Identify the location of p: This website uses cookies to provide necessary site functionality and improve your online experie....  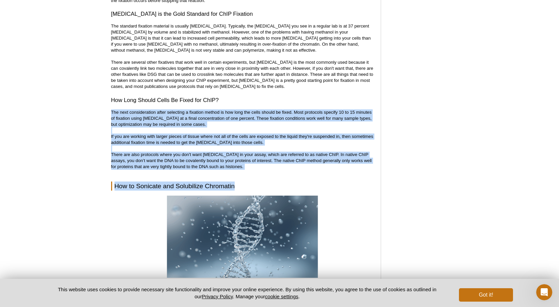
(247, 293).